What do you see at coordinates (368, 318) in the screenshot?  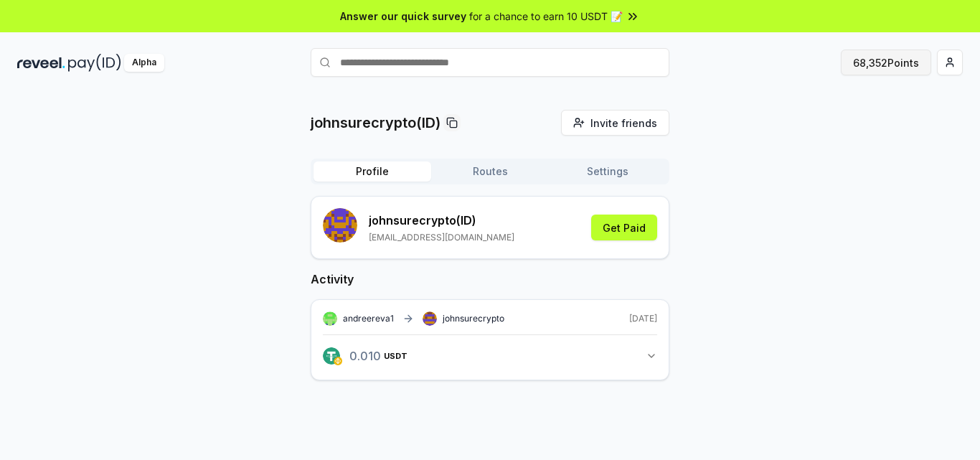 I see `span: andreereva1` at bounding box center [368, 318].